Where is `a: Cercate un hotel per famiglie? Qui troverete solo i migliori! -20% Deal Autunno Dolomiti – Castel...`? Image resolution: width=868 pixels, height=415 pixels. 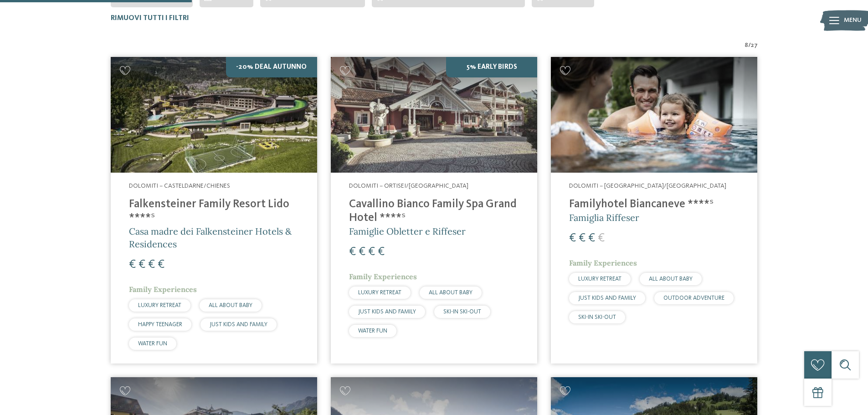 a: Cercate un hotel per famiglie? Qui troverete solo i migliori! -20% Deal Autunno Dolomiti – Castel... is located at coordinates (214, 210).